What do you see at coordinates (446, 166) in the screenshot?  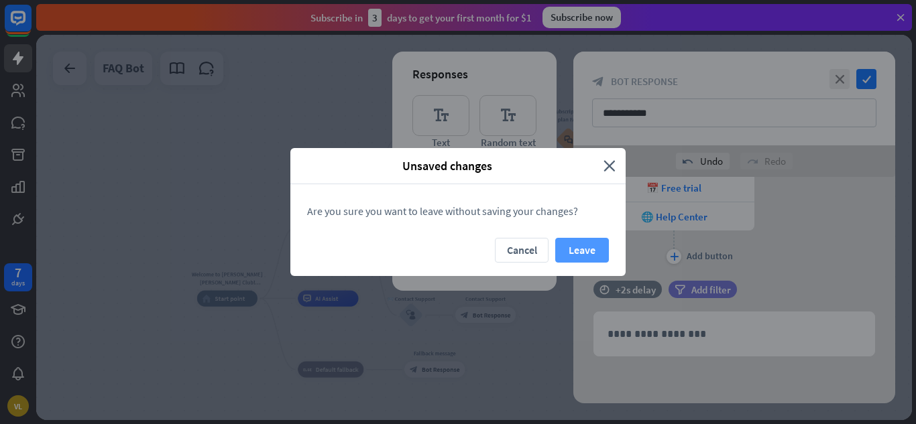 I see `span: Unsaved changes` at bounding box center [446, 166].